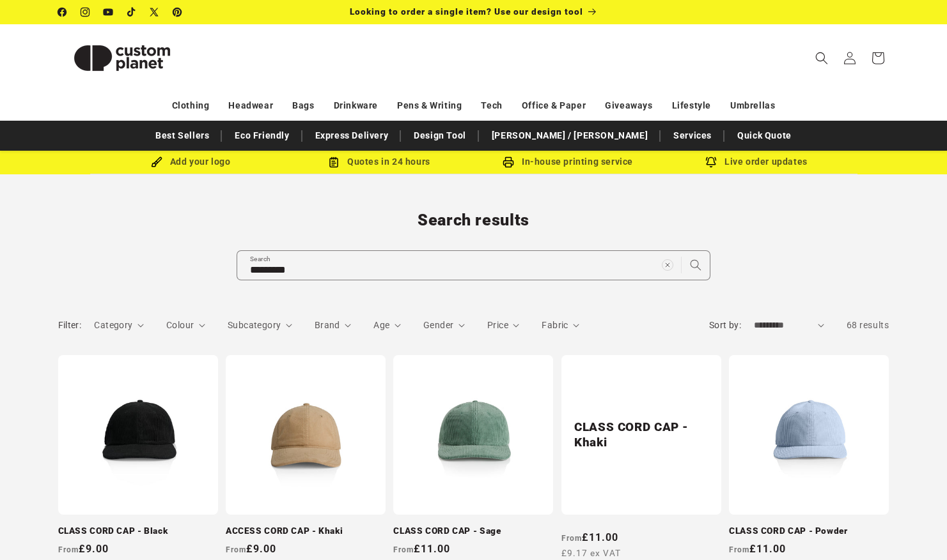 The height and width of the screenshot is (560, 947). Describe the element at coordinates (711, 162) in the screenshot. I see `img: Order updates` at that location.